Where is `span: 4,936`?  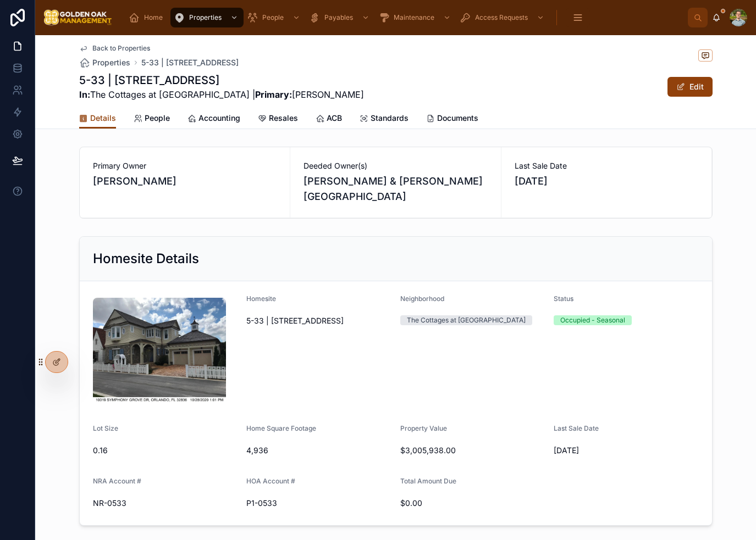 span: 4,936 is located at coordinates (319, 450).